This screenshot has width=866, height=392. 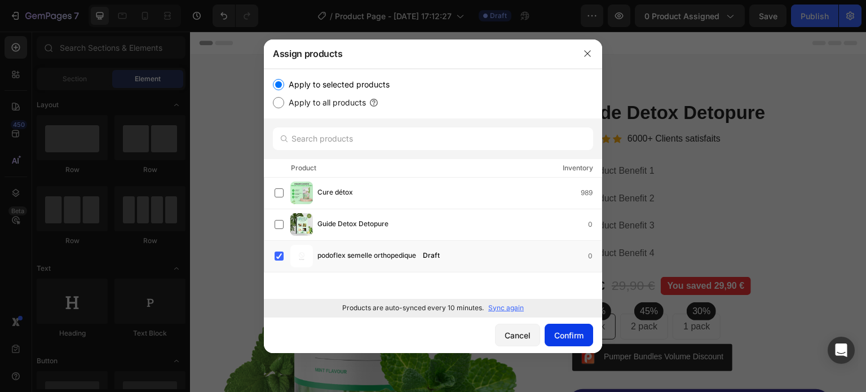 What do you see at coordinates (591, 193) in the screenshot?
I see `div: 989` at bounding box center [591, 193].